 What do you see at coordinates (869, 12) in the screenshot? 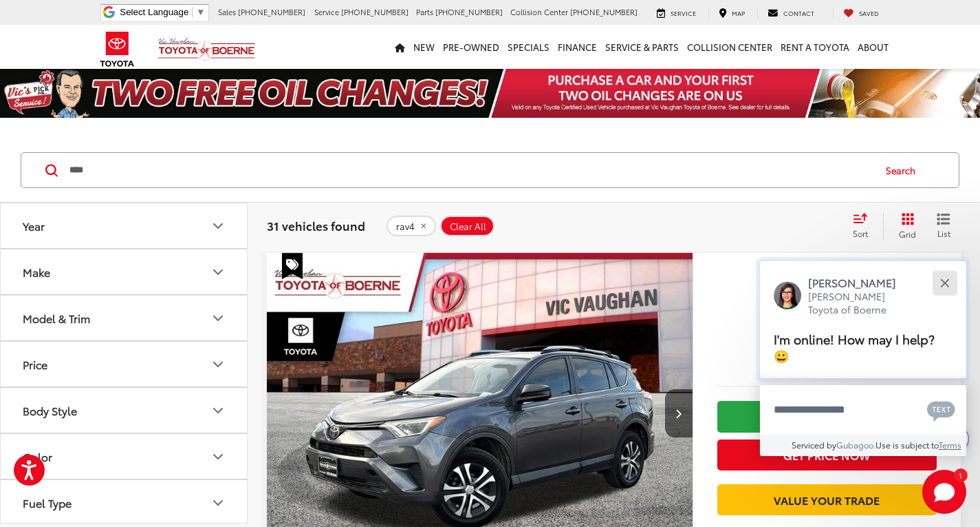
I see `span: Saved` at bounding box center [869, 12].